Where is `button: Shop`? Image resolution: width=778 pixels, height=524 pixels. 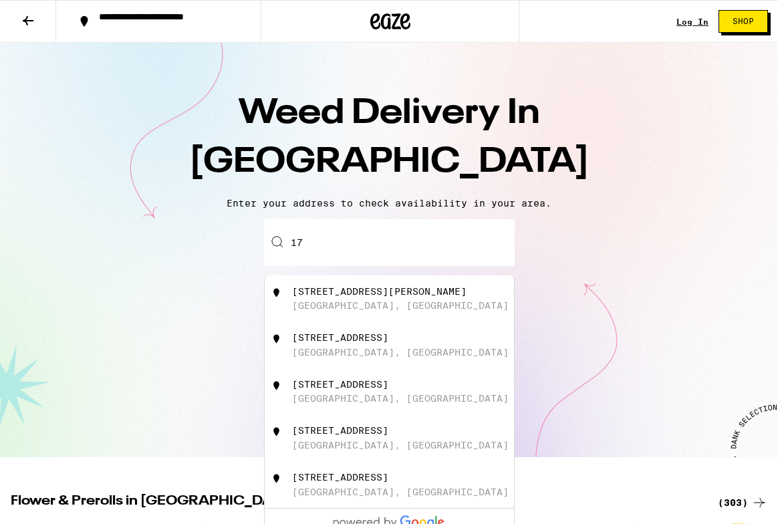
button: Shop is located at coordinates (743, 21).